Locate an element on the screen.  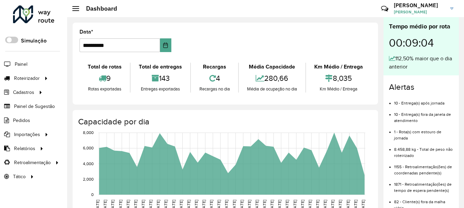
span: Roteirizador is located at coordinates (27, 78).